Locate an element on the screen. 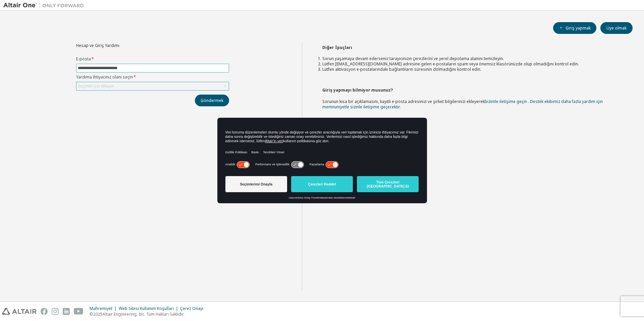 The height and width of the screenshot is (321, 644). font: Üye olmak is located at coordinates (616, 28).